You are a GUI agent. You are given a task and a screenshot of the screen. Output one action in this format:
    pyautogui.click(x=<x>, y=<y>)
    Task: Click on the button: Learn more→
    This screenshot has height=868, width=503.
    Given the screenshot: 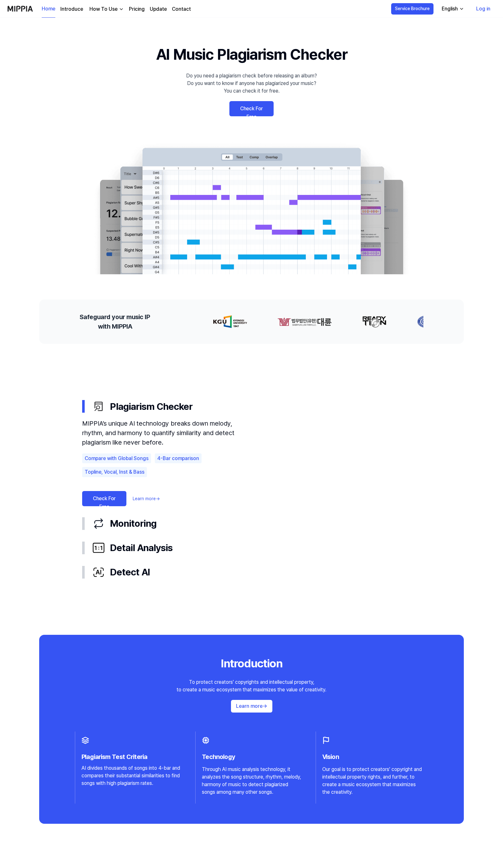 What is the action you would take?
    pyautogui.click(x=252, y=706)
    